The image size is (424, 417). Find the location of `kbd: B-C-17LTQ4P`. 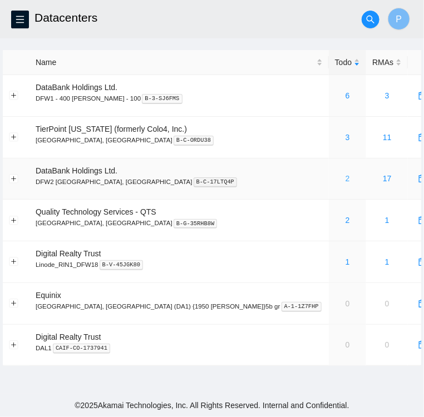

kbd: B-C-17LTQ4P is located at coordinates (215, 182).